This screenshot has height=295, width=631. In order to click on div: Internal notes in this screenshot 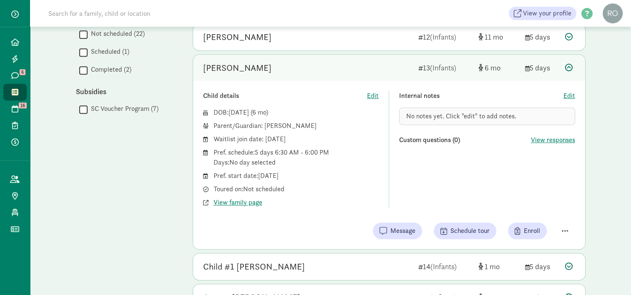, I will do `click(481, 96)`.